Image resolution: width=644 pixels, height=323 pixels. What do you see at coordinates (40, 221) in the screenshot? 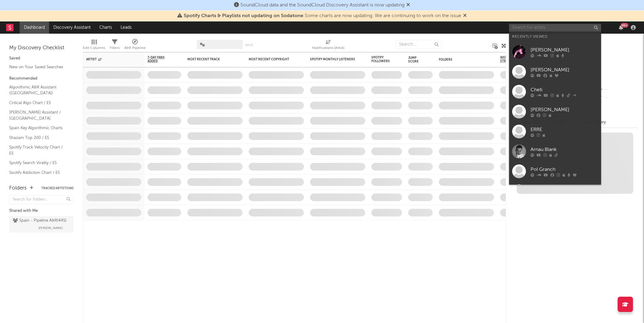
I see `div: Spain - Pipeline A&R ( 445 )` at bounding box center [40, 221].